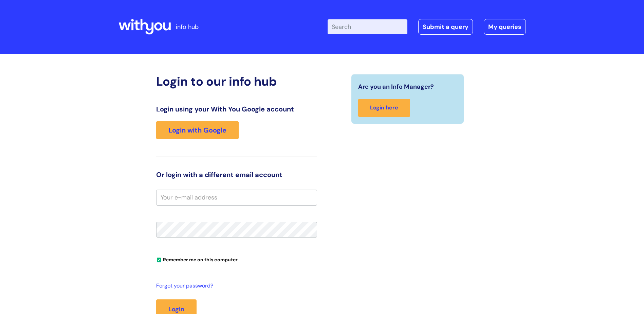 The height and width of the screenshot is (314, 644). Describe the element at coordinates (197, 259) in the screenshot. I see `label: Remember me on this computer` at that location.